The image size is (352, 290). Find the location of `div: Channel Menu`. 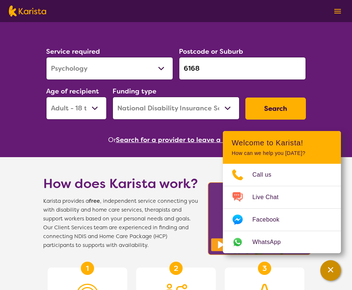

div: Channel Menu is located at coordinates (282, 192).